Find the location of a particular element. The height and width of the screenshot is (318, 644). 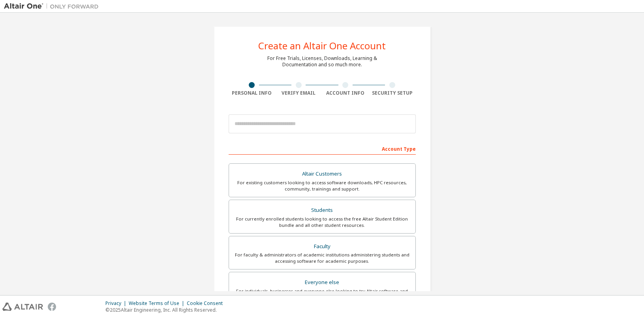

div: For individuals, businesses and everyone else looking to try Altair software and explore our prod... is located at coordinates (322, 294).